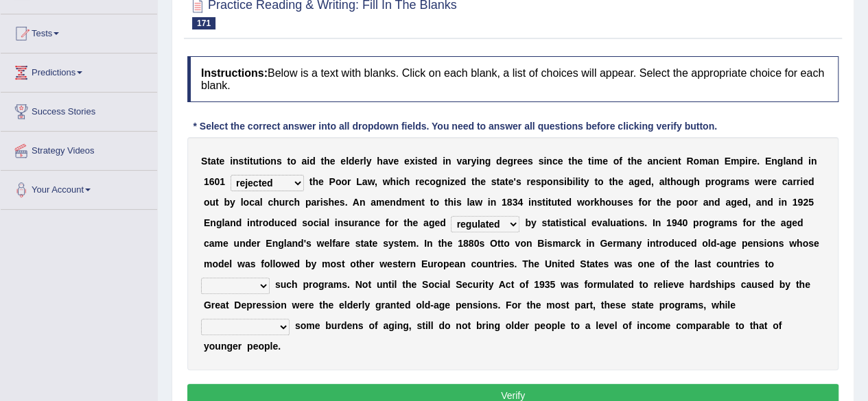 This screenshot has width=868, height=401. What do you see at coordinates (356, 202) in the screenshot?
I see `b: A` at bounding box center [356, 202].